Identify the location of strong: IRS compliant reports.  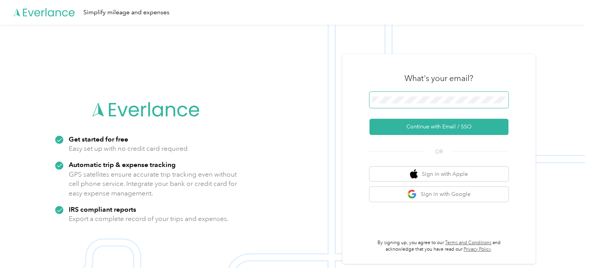
(102, 209).